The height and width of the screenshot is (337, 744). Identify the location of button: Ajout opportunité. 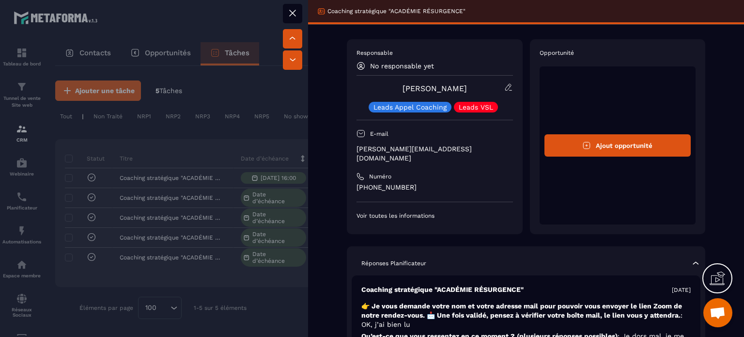
(618, 145).